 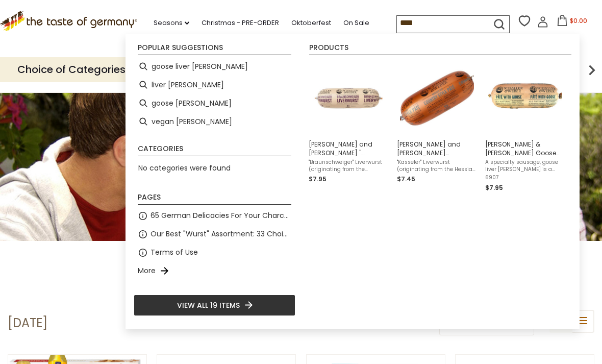 I want to click on li: Terms of Use, so click(x=214, y=253).